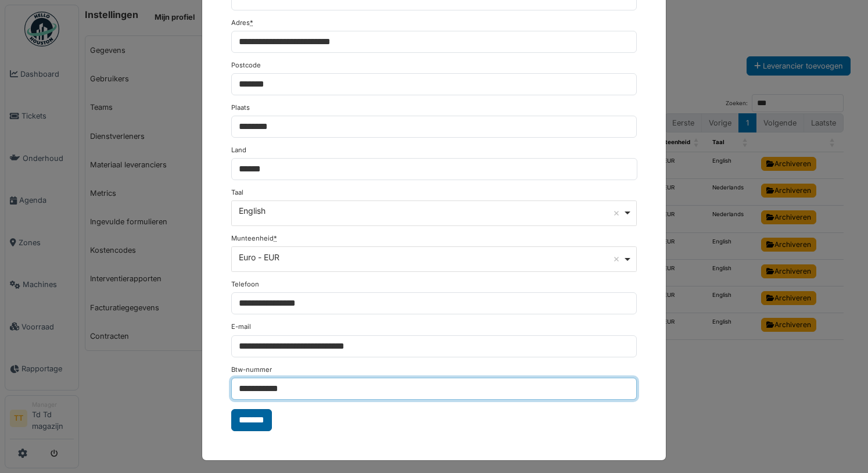 The image size is (868, 473). I want to click on label: Postcode, so click(246, 65).